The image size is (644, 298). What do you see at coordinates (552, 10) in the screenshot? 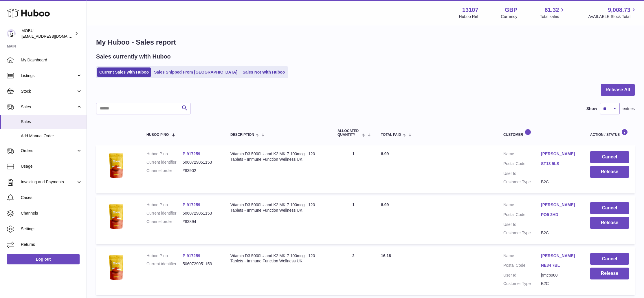
I see `span: 61.32` at bounding box center [552, 10].